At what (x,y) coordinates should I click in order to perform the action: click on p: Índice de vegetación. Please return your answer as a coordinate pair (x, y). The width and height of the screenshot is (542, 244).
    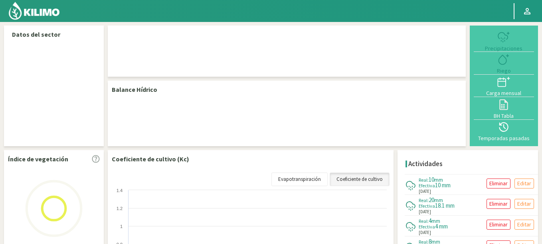
    Looking at the image, I should click on (38, 159).